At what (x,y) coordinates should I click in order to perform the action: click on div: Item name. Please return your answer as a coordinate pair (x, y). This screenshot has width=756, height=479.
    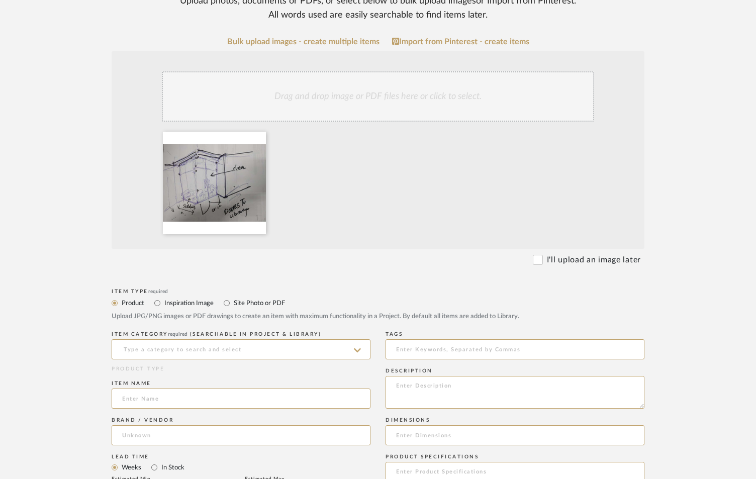
    Looking at the image, I should click on (241, 383).